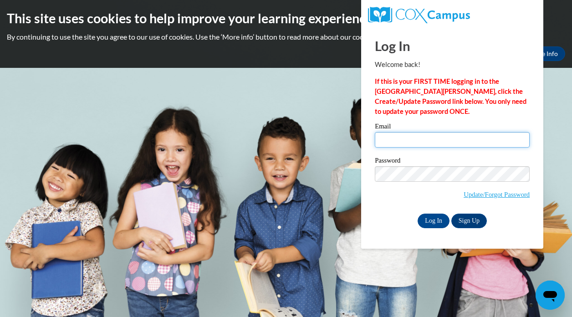  What do you see at coordinates (286, 37) in the screenshot?
I see `p: By continuing to use the site you agree to our use of cookies. Use the ‘More info’ button to read...` at bounding box center [286, 37].